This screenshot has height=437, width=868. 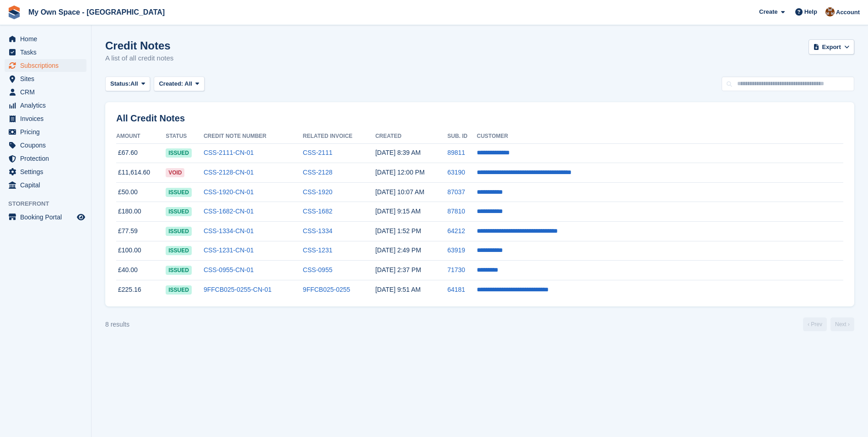 What do you see at coordinates (456, 230) in the screenshot?
I see `a: 64212` at bounding box center [456, 230].